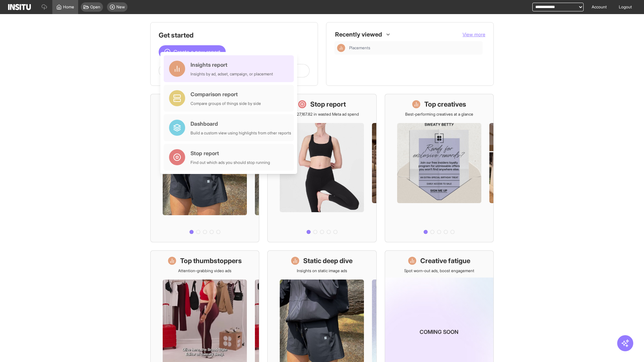  What do you see at coordinates (241, 124) in the screenshot?
I see `div: Dashboard` at bounding box center [241, 124].